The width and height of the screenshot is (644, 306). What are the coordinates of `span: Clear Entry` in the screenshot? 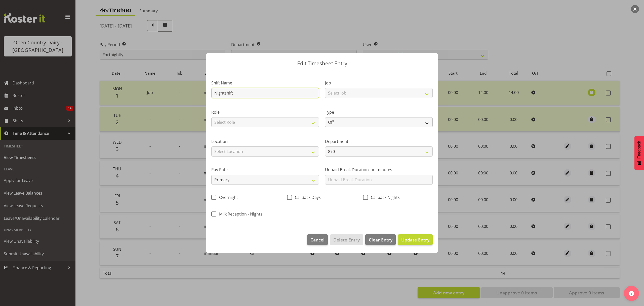 It's located at (381, 240).